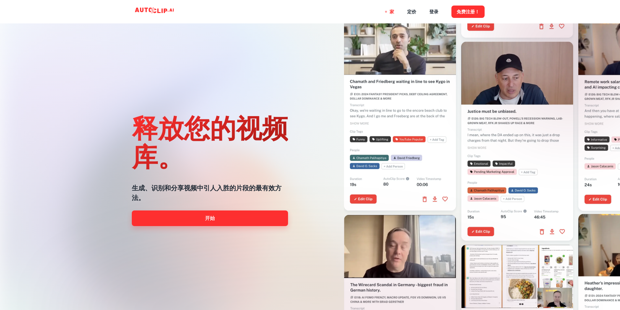 The width and height of the screenshot is (620, 310). Describe the element at coordinates (434, 12) in the screenshot. I see `font: 登录` at that location.